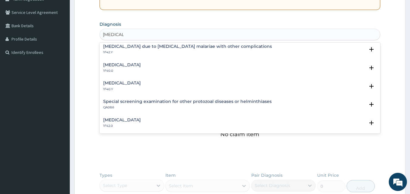 The height and width of the screenshot is (194, 410). Describe the element at coordinates (67, 38) in the screenshot. I see `div: Chat with us now` at that location.